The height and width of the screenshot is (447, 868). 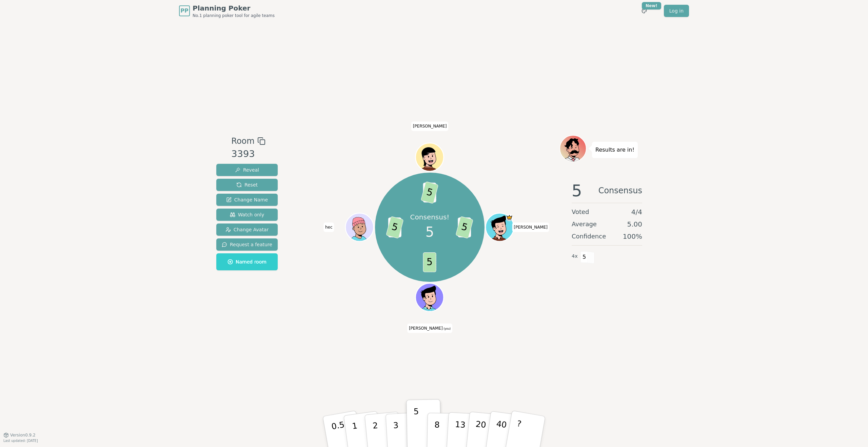 What do you see at coordinates (247, 245) in the screenshot?
I see `button: Request a feature` at bounding box center [247, 245].